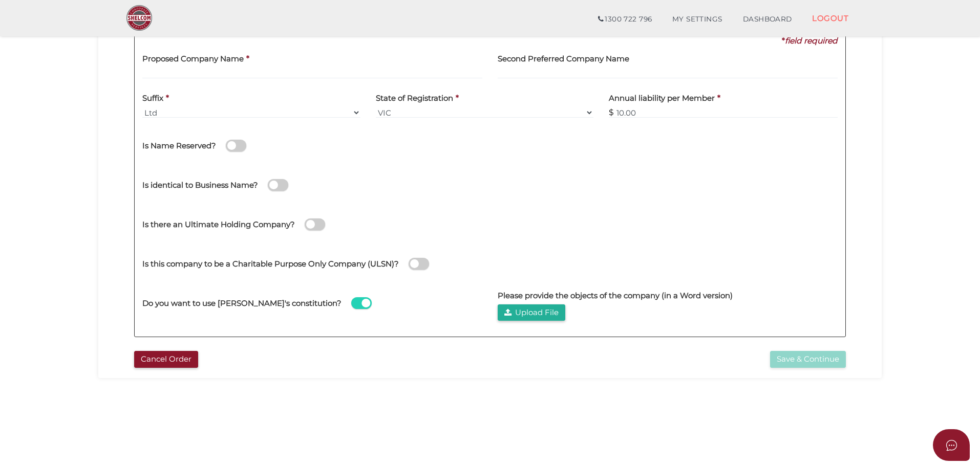 The image size is (980, 466). Describe the element at coordinates (153, 98) in the screenshot. I see `h4: Suffix` at that location.